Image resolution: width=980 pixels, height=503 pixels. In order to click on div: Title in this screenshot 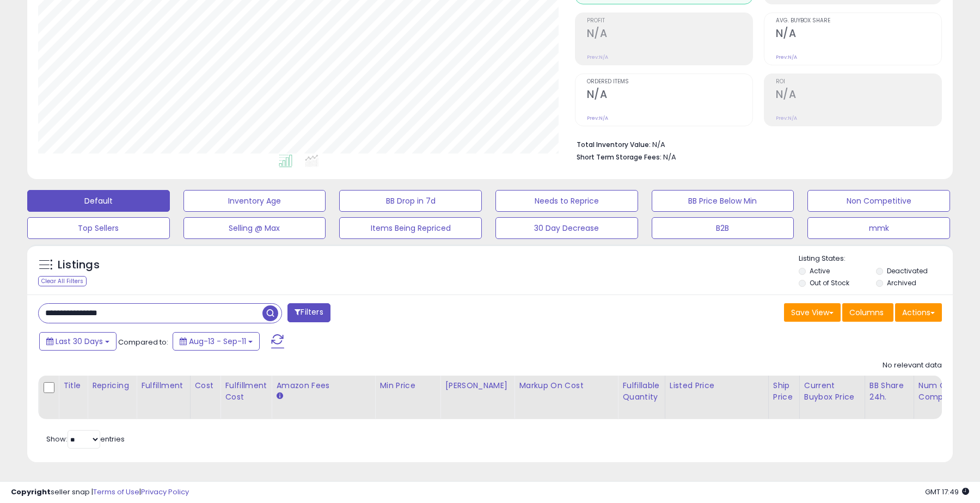, I will do `click(73, 386)`.